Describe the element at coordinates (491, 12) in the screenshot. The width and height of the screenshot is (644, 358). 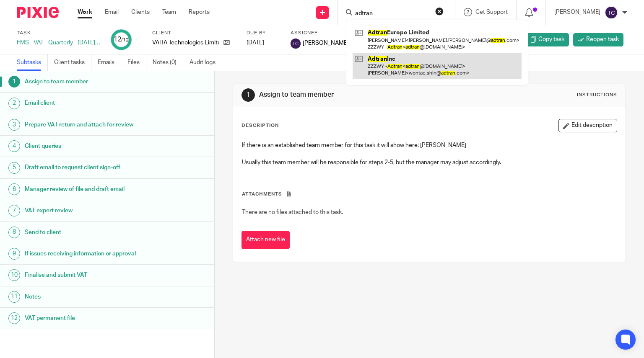
I see `span: Get Support` at that location.